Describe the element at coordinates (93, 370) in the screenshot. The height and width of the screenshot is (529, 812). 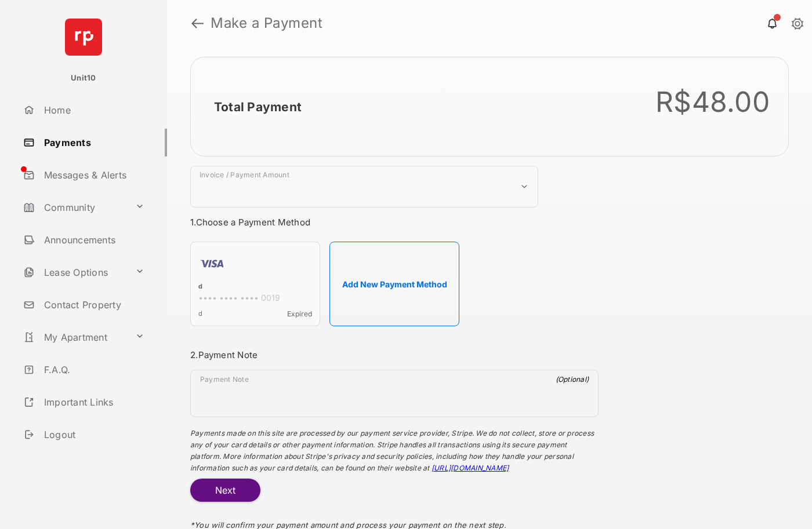
I see `a: F.A.Q.` at that location.